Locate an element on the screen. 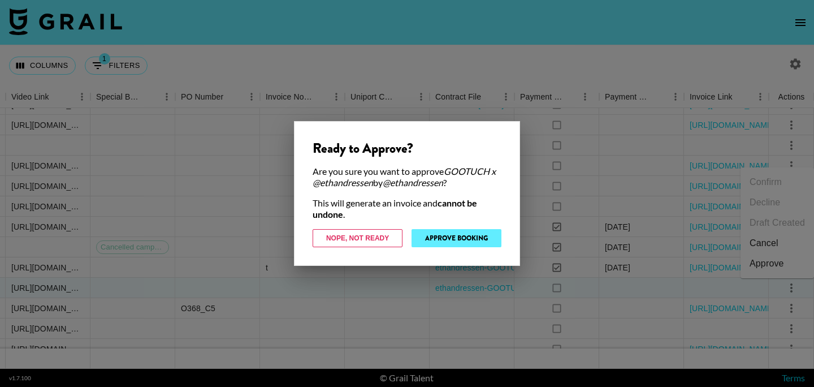 The height and width of the screenshot is (387, 814). div: Ready to Approve? is located at coordinates (407, 148).